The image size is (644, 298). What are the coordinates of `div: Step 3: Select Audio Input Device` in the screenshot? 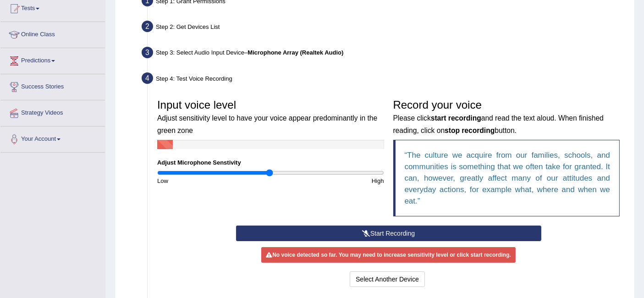 It's located at (384, 54).